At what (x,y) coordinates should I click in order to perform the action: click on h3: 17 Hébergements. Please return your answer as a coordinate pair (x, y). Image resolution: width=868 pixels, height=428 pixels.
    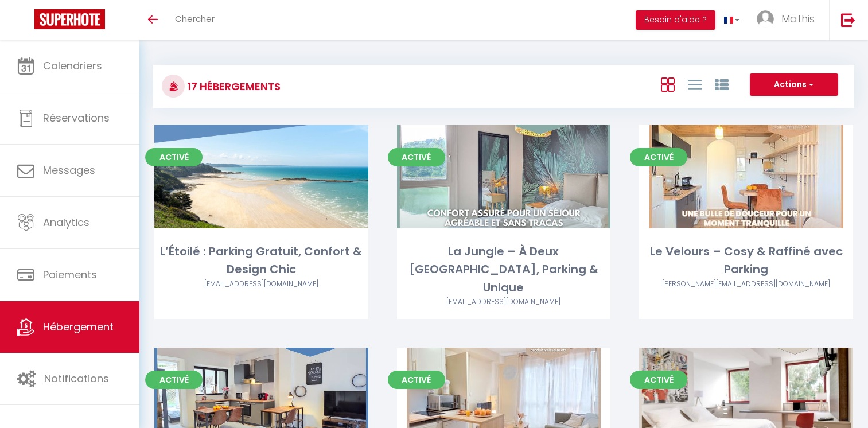
    Looking at the image, I should click on (232, 86).